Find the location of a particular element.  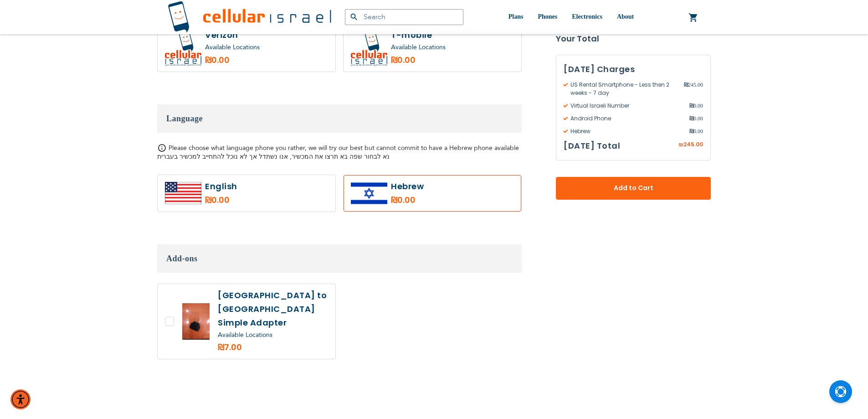

strong: Your Total is located at coordinates (633, 39).